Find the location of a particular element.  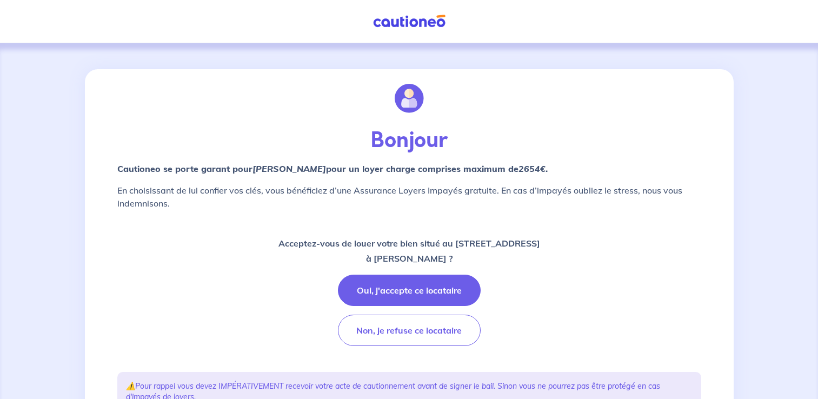

p: En choisissant de lui confier vos clés, vous bénéficiez d’une Assurance Loyers Impayés gratuite. ... is located at coordinates (409, 197).